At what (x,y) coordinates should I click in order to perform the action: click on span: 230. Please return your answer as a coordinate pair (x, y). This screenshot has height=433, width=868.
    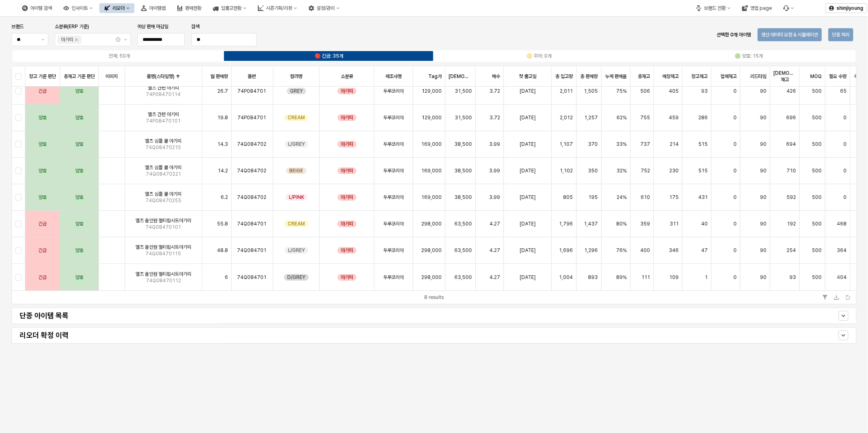
    Looking at the image, I should click on (674, 171).